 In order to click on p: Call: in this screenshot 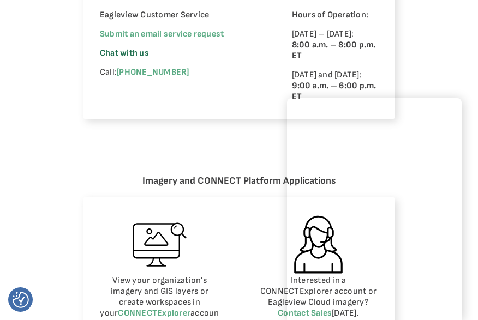, I will do `click(180, 72)`.